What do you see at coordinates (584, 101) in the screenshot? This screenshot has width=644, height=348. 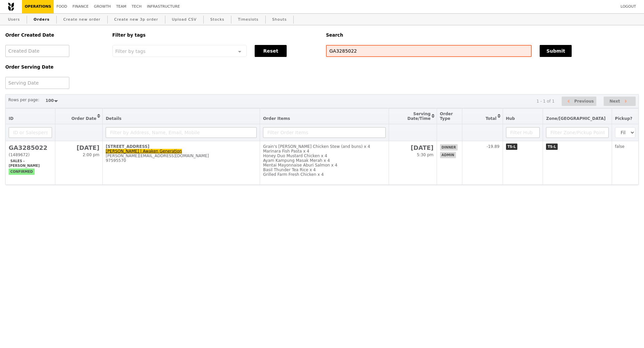 I see `span: Previous` at bounding box center [584, 101].